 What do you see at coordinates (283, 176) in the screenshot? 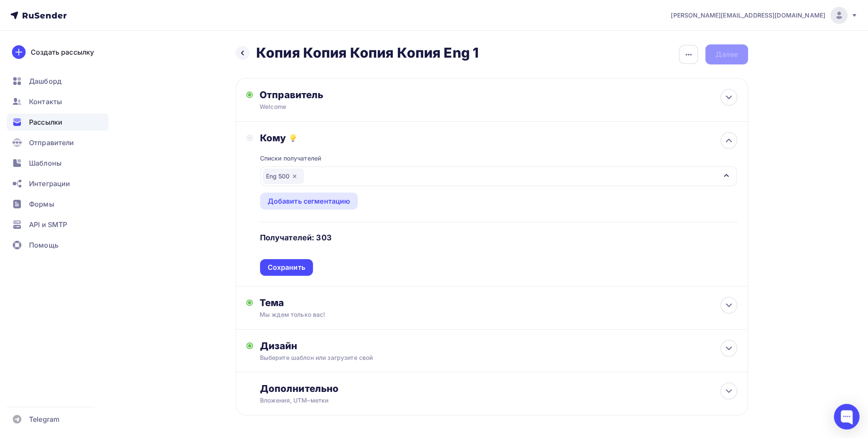
I see `div: Eng 500` at bounding box center [283, 176].